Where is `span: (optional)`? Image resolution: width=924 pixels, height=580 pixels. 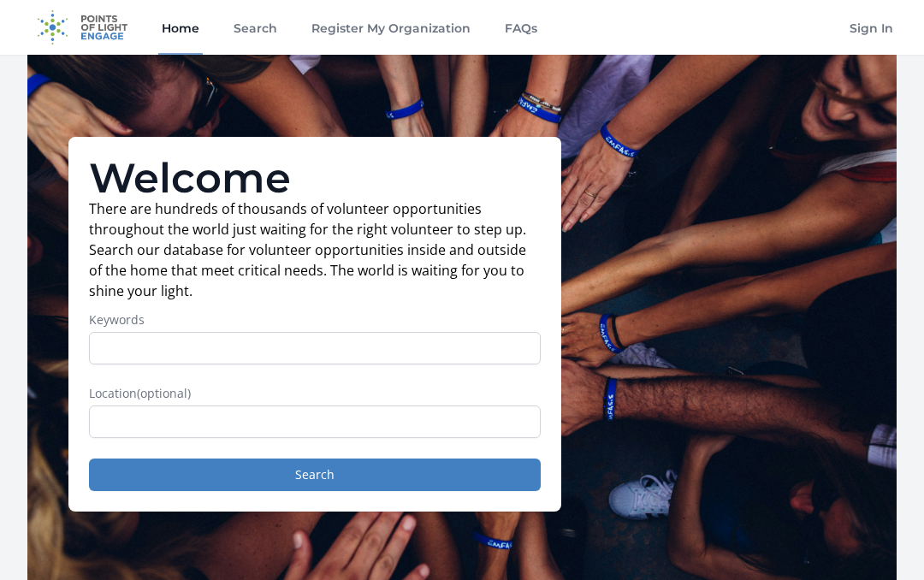 span: (optional) is located at coordinates (164, 393).